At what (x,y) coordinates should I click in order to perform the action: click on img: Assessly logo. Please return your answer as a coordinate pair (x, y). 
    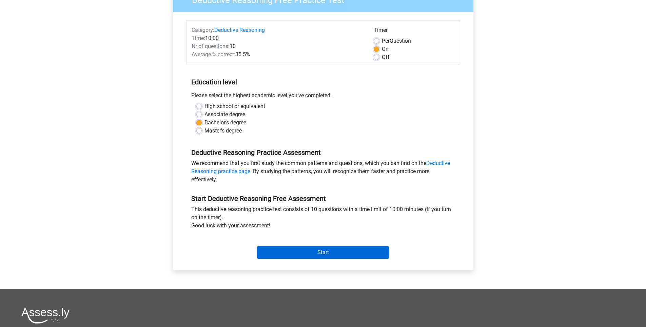
    Looking at the image, I should click on (45, 316).